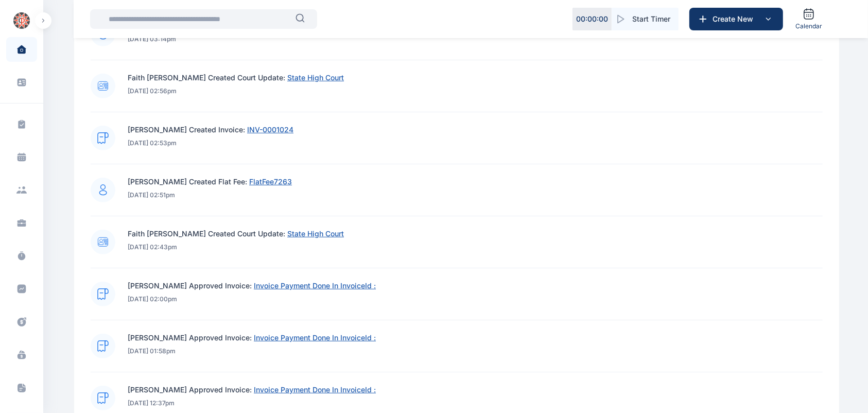  I want to click on span: Start Timer, so click(651, 19).